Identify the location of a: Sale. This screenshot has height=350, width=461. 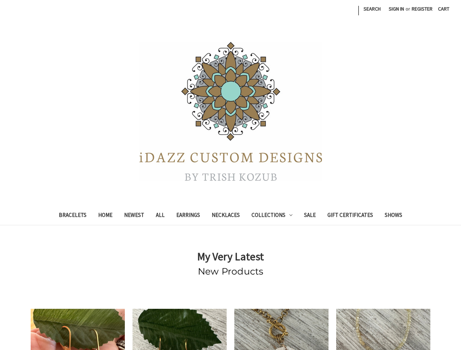
(310, 216).